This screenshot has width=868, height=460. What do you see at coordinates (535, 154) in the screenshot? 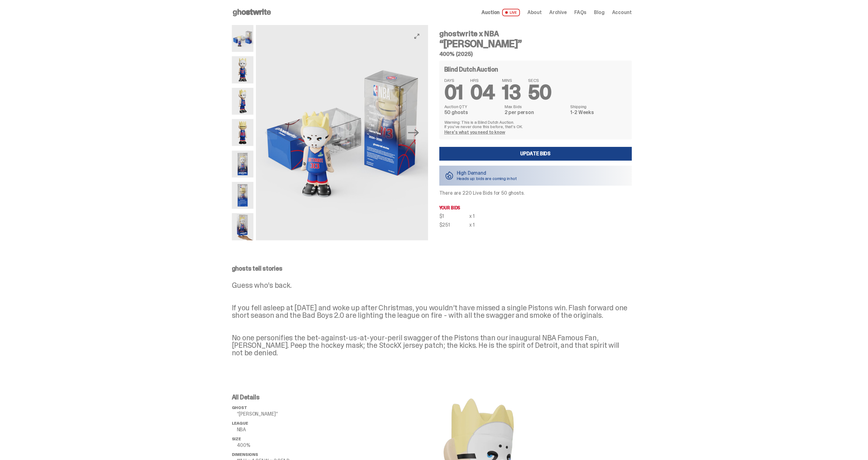
I see `a: Update Bids` at bounding box center [535, 154].